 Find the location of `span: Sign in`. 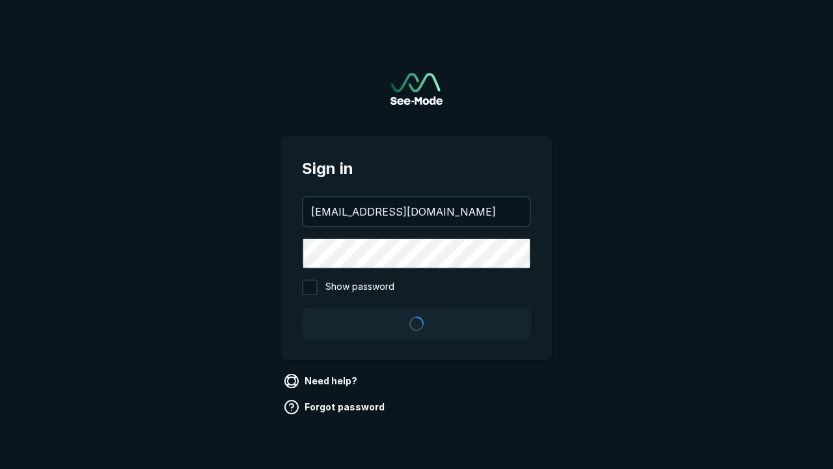

span: Sign in is located at coordinates (417, 169).